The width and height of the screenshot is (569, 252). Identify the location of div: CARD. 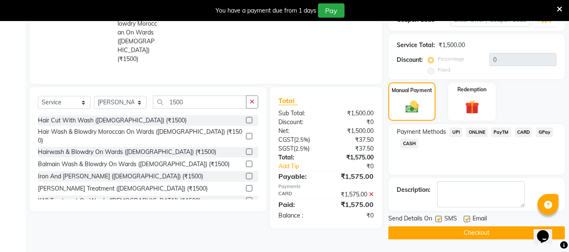
(299, 194).